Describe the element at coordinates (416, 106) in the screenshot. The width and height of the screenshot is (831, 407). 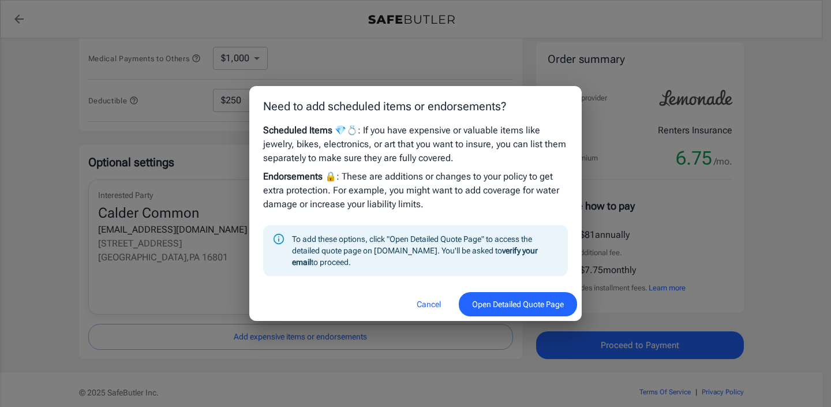
I see `p: Need to add scheduled items or endorsements?` at that location.